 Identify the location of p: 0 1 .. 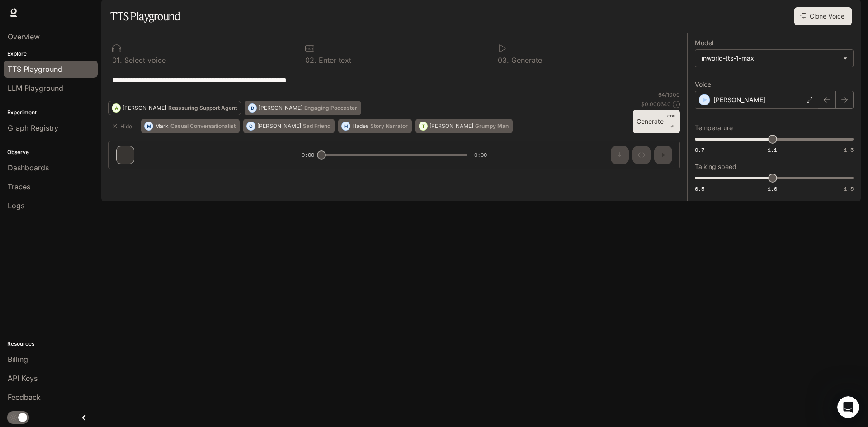
(117, 60).